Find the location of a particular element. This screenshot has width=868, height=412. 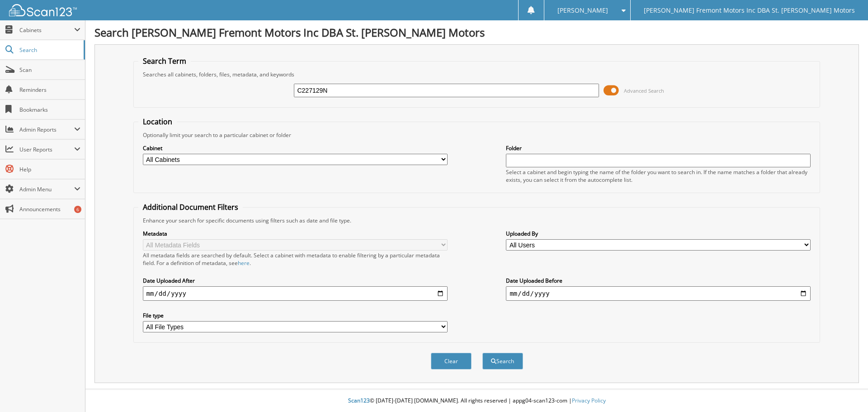

a: here is located at coordinates (244, 263).